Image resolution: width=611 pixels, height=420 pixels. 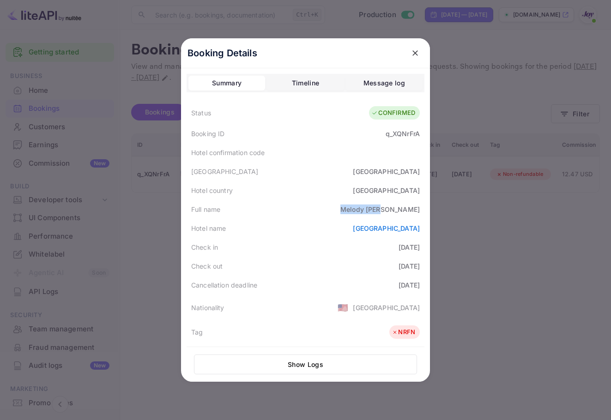 What do you see at coordinates (209, 228) in the screenshot?
I see `div: Hotel name` at bounding box center [209, 228].